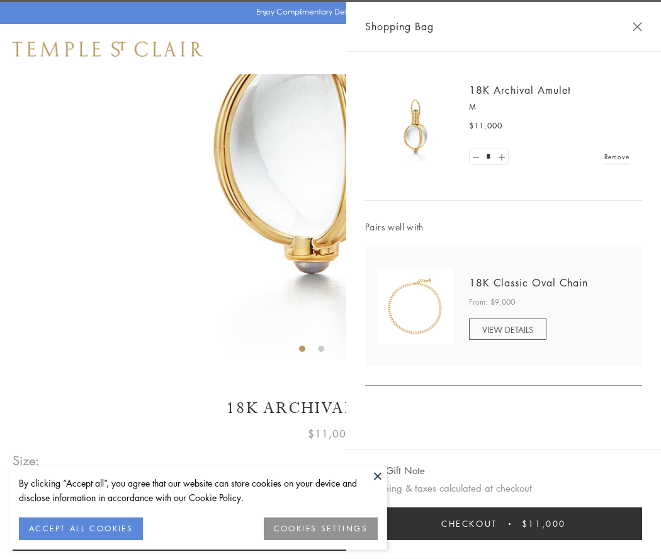 The image size is (661, 559). Describe the element at coordinates (108, 49) in the screenshot. I see `img: Temple St. Clair` at that location.